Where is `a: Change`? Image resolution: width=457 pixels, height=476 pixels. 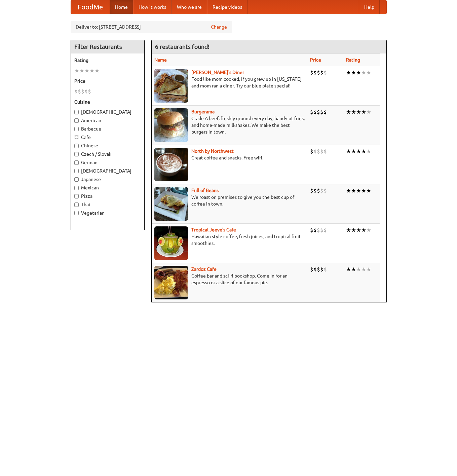
a: Change is located at coordinates (219, 27).